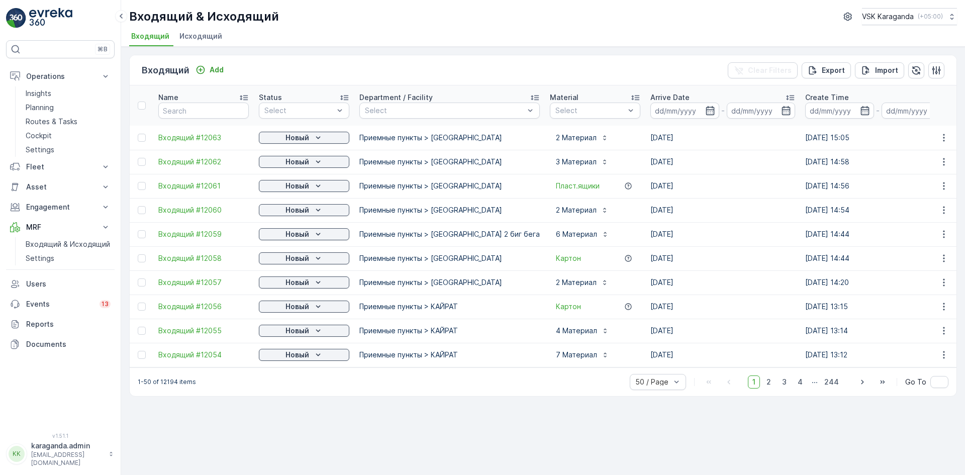  Describe the element at coordinates (201, 36) in the screenshot. I see `span: Исходящий` at that location.